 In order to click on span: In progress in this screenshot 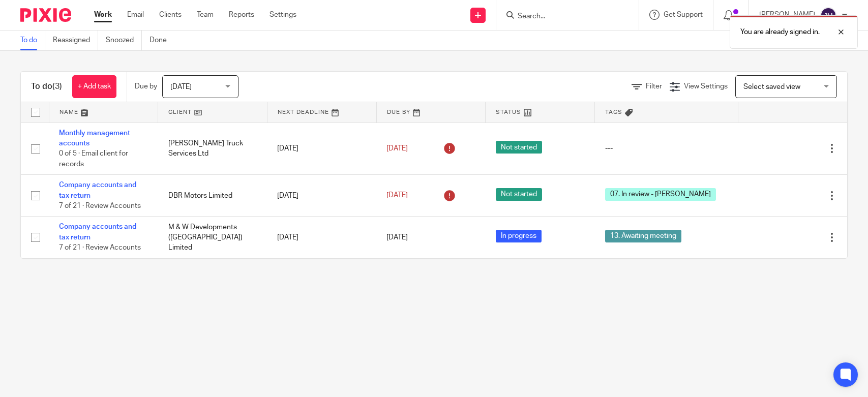, I will do `click(519, 236)`.